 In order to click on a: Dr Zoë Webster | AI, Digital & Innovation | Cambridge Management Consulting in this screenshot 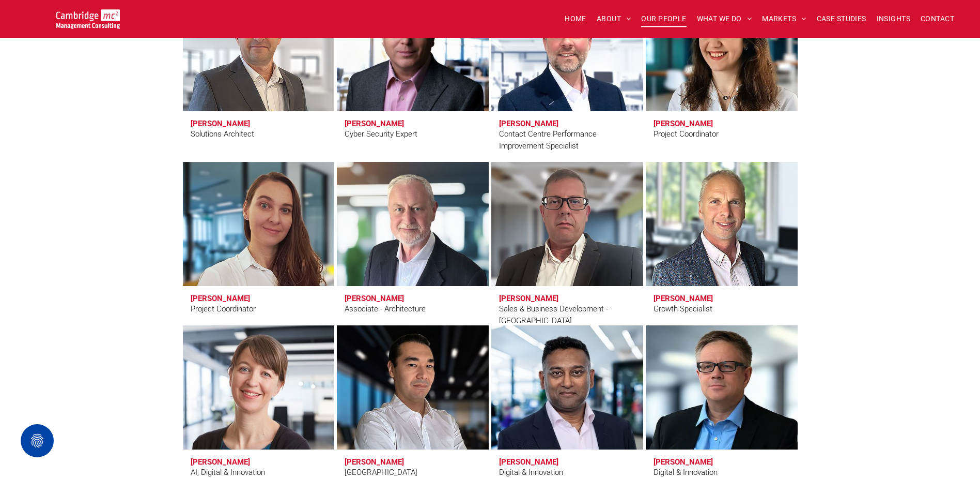, I will do `click(259, 387)`.